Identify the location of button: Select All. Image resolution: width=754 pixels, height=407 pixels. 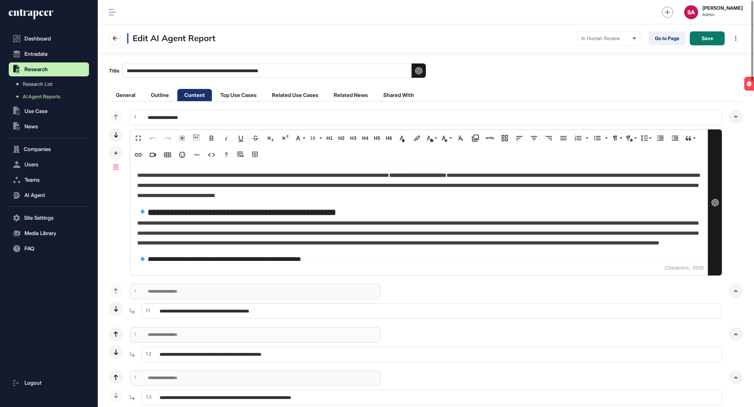
(182, 138).